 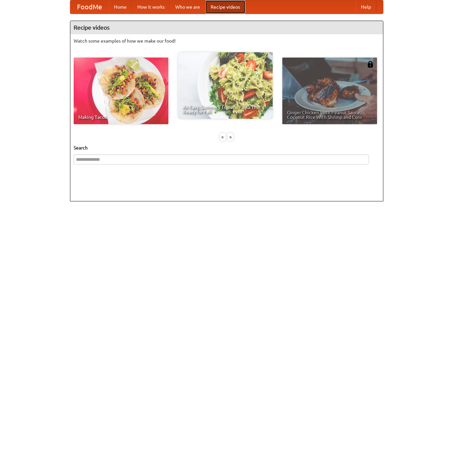 What do you see at coordinates (89, 7) in the screenshot?
I see `a: FoodMe` at bounding box center [89, 7].